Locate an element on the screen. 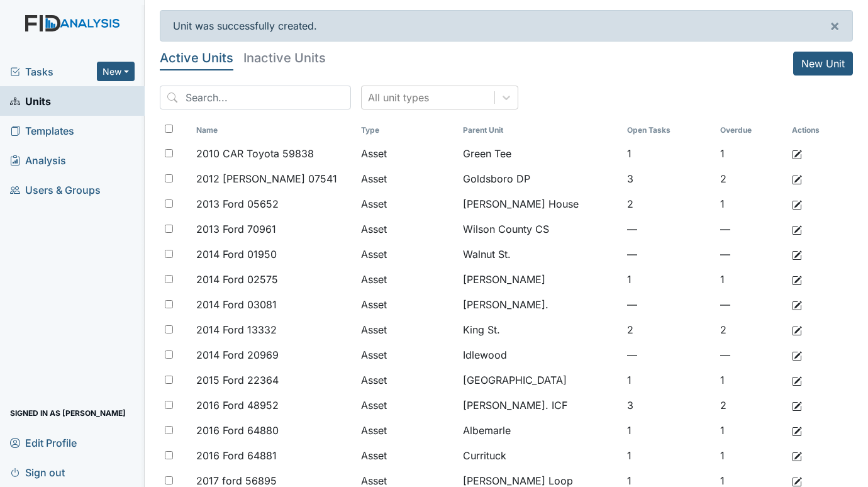  td: Albemarle is located at coordinates (540, 430).